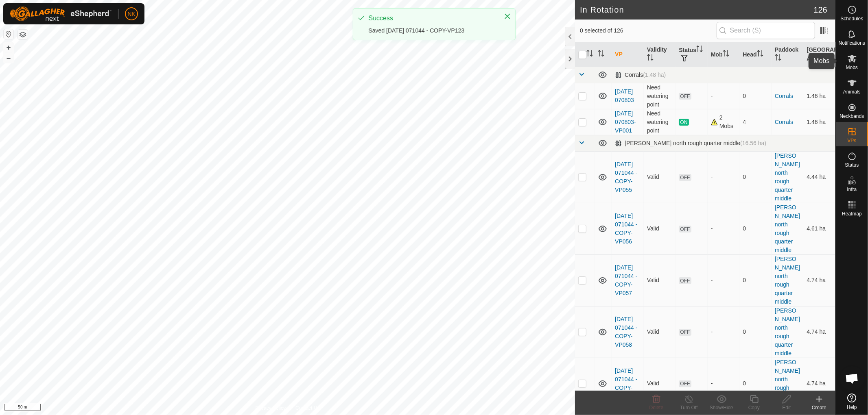 The height and width of the screenshot is (415, 868). I want to click on th: VP, so click(628, 54).